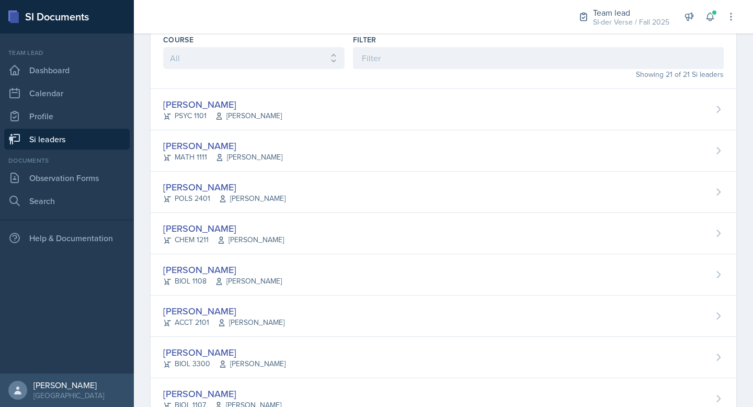 Image resolution: width=753 pixels, height=407 pixels. What do you see at coordinates (222, 281) in the screenshot?
I see `div: BIOL 1108` at bounding box center [222, 281].